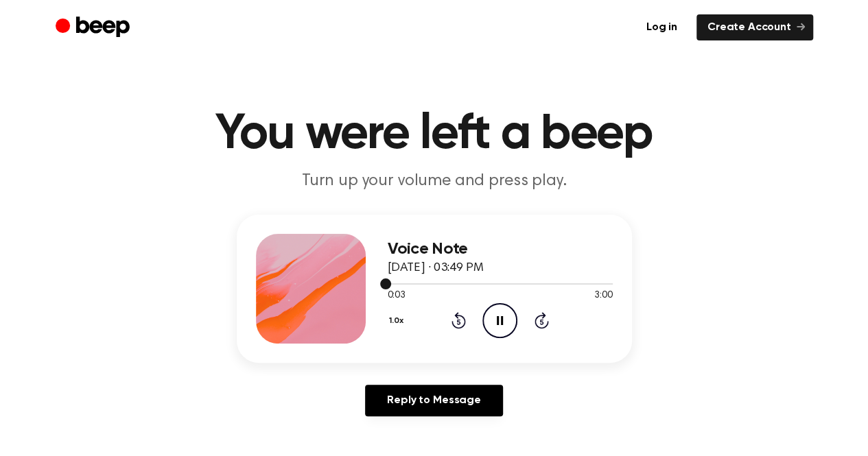 This screenshot has width=868, height=456. I want to click on a: Log in, so click(661, 27).